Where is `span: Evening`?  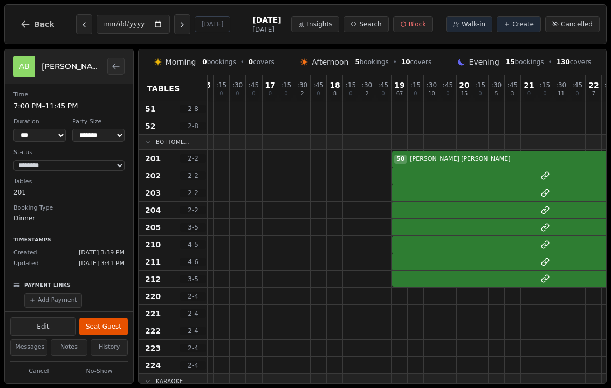
span: Evening is located at coordinates (484, 62).